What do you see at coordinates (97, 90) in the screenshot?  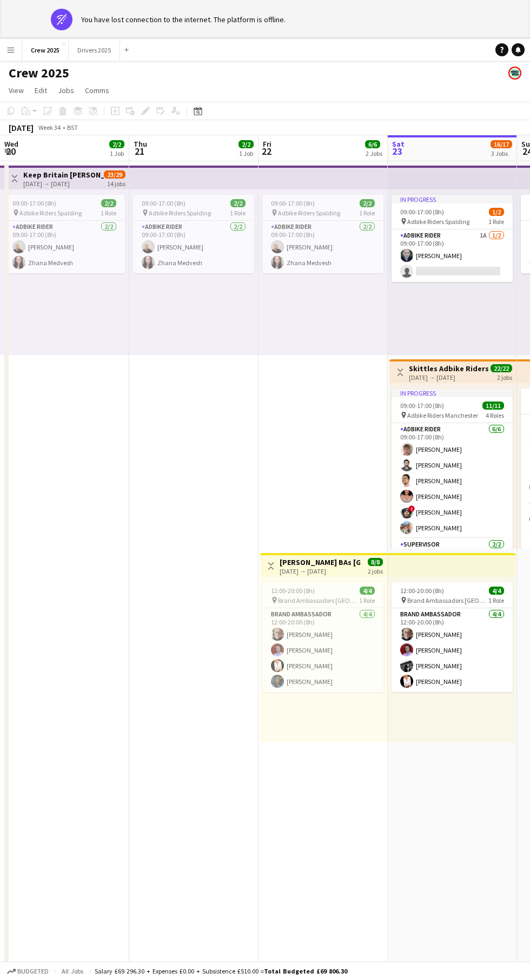 I see `a: Comms` at bounding box center [97, 90].